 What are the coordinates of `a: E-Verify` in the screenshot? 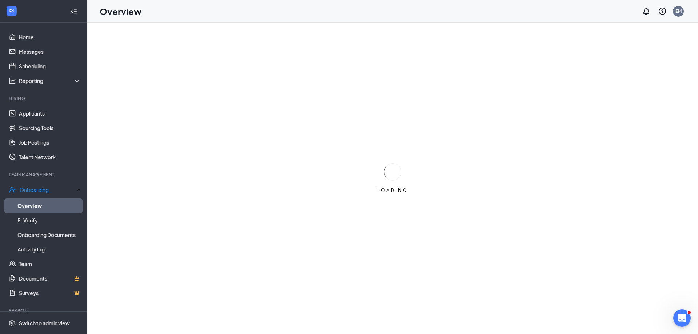 It's located at (49, 220).